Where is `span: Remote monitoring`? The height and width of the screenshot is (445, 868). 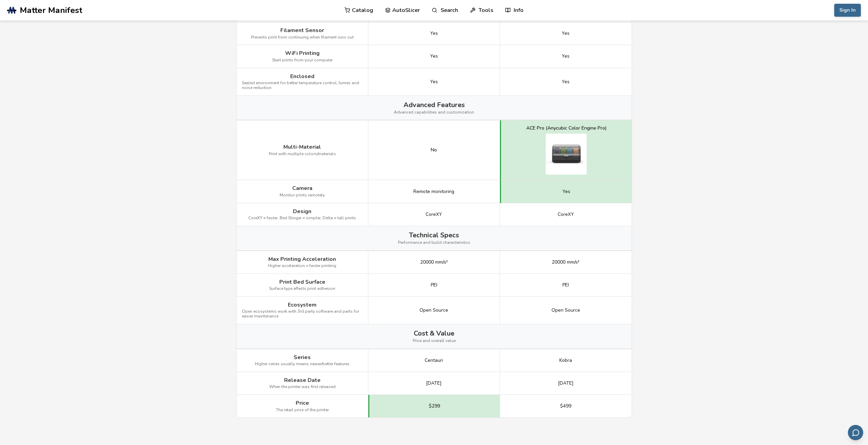
span: Remote monitoring is located at coordinates (434, 191).